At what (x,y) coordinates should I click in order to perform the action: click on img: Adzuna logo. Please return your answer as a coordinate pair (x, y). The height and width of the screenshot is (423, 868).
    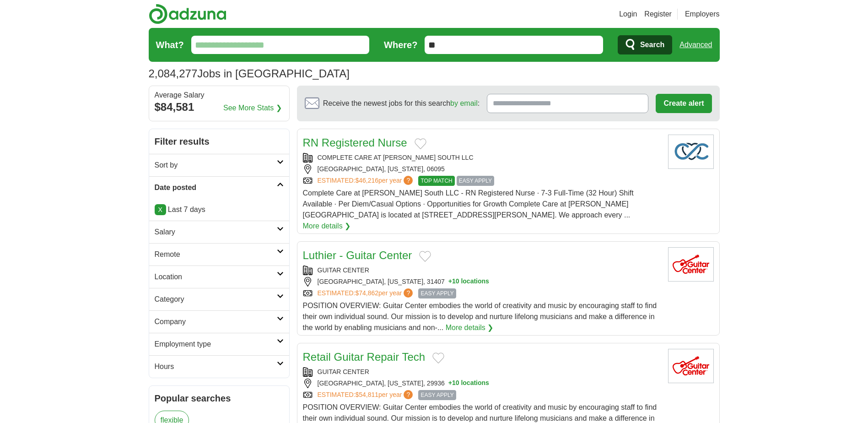
    Looking at the image, I should click on (188, 14).